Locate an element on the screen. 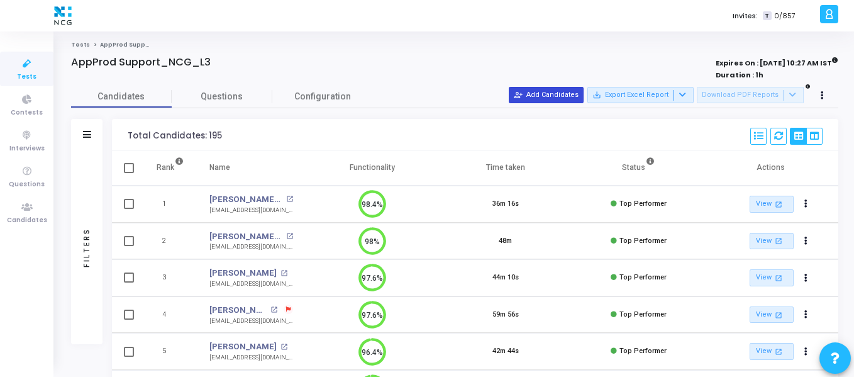 The height and width of the screenshot is (377, 854). button: Export Excel Report is located at coordinates (640, 95).